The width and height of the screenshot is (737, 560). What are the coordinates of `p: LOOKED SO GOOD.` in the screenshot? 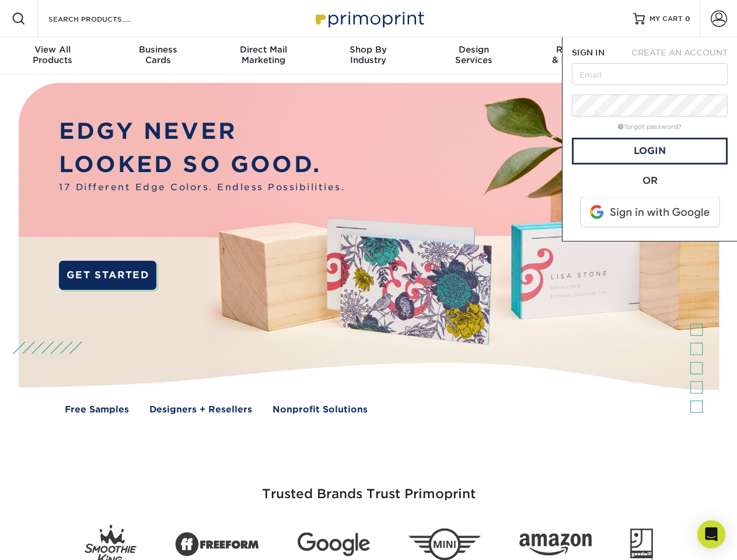 It's located at (202, 165).